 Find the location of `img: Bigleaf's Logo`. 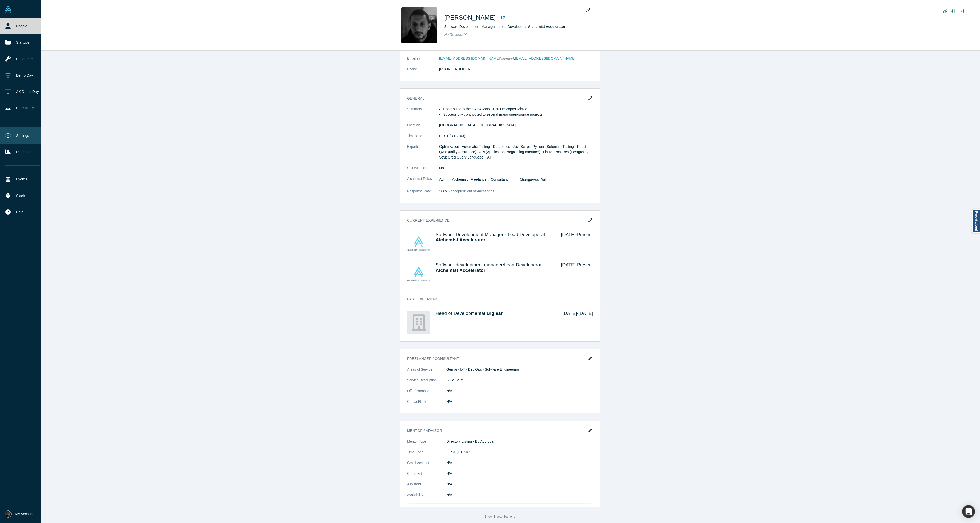

img: Bigleaf's Logo is located at coordinates (418, 322).